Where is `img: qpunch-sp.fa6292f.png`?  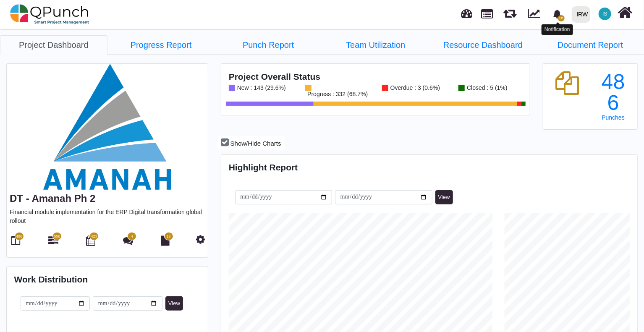 img: qpunch-sp.fa6292f.png is located at coordinates (49, 14).